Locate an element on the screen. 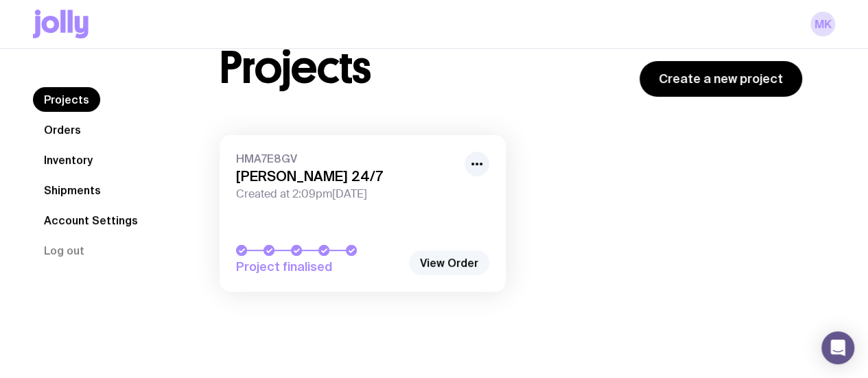 This screenshot has width=868, height=378. a: View Order is located at coordinates (448, 263).